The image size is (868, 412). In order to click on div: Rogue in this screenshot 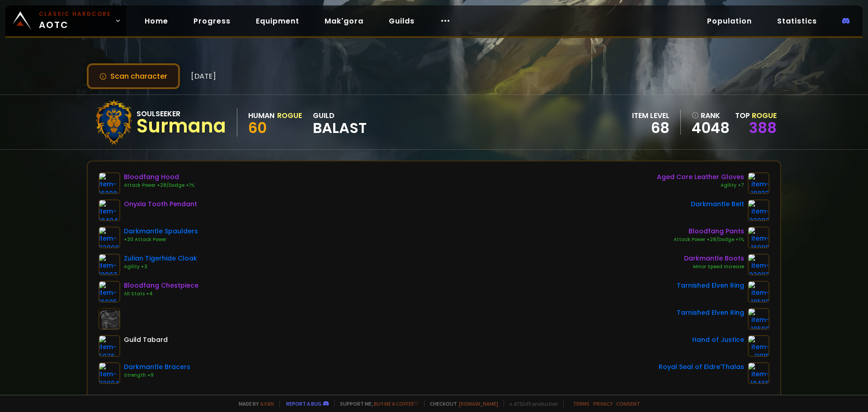, I will do `click(289, 115)`.